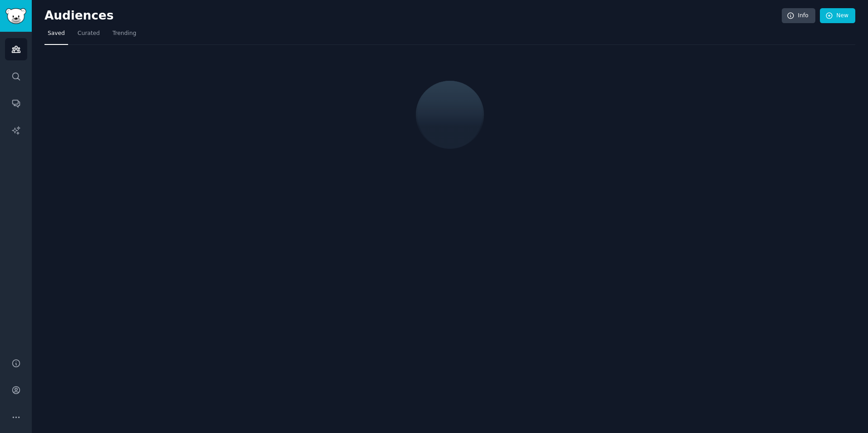  What do you see at coordinates (56, 35) in the screenshot?
I see `a: Saved` at bounding box center [56, 35].